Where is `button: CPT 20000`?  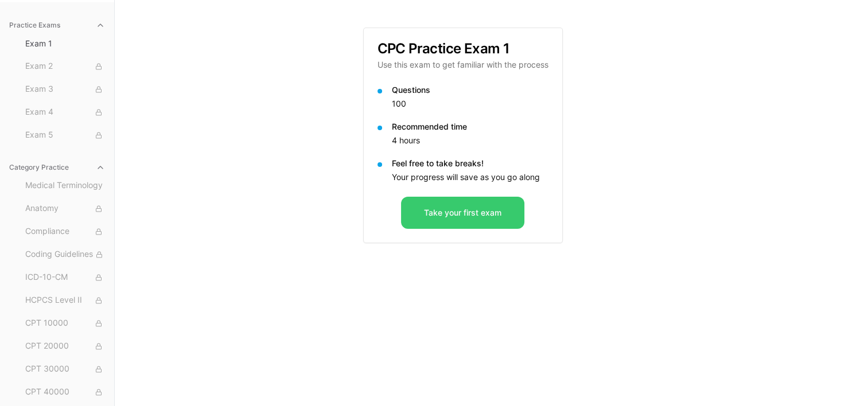
button: CPT 20000 is located at coordinates (65, 346).